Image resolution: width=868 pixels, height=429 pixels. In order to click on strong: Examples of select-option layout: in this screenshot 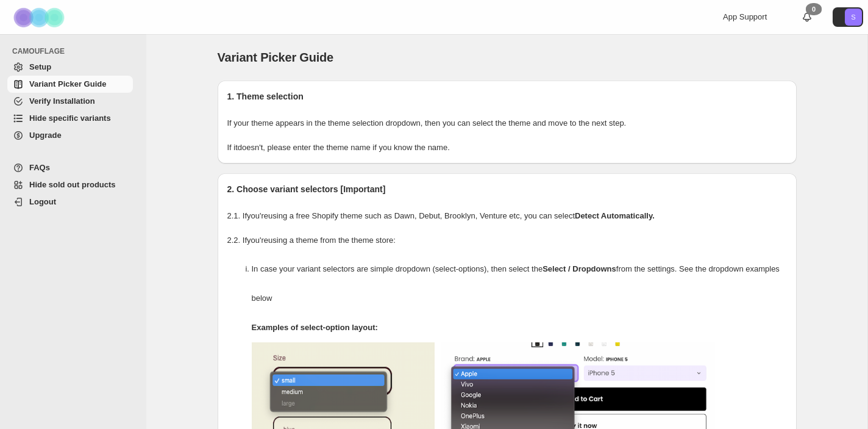, I will do `click(314, 327)`.